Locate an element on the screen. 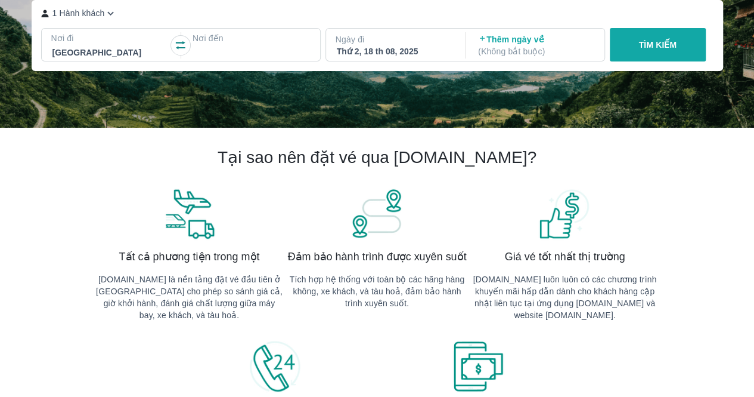 This screenshot has width=754, height=397. p: Tích hợp hệ thống với toàn bộ các hãng hàng không, xe khách, và tàu hoả, đảm bảo hành trình xuyên... is located at coordinates (377, 291).